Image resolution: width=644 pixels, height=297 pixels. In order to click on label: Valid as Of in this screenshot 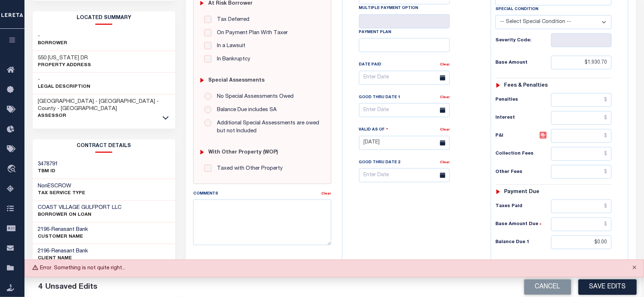, I will do `click(374, 129)`.